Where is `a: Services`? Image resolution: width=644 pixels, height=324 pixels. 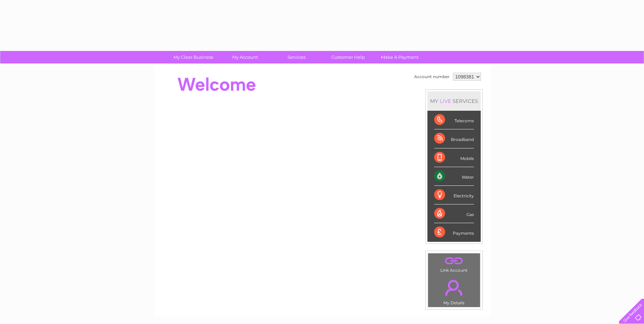
a: Services is located at coordinates (296, 57).